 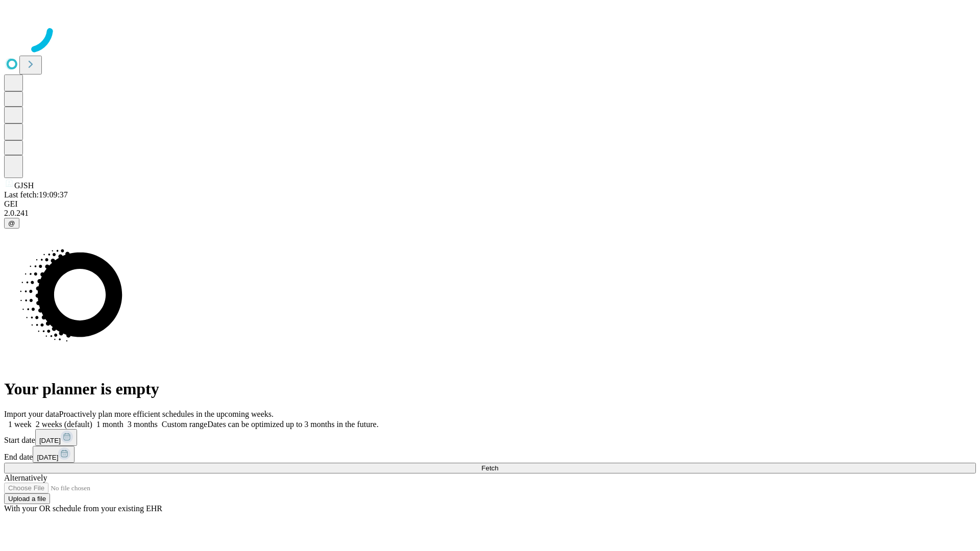 What do you see at coordinates (293, 425) in the screenshot?
I see `span: Dates can be optimized up to 3 months in the future.` at bounding box center [293, 425].